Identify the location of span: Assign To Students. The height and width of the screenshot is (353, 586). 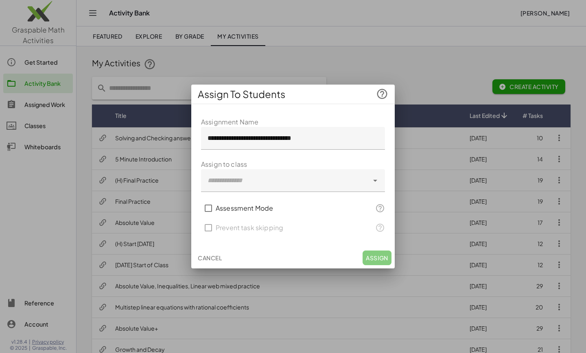
(241, 94).